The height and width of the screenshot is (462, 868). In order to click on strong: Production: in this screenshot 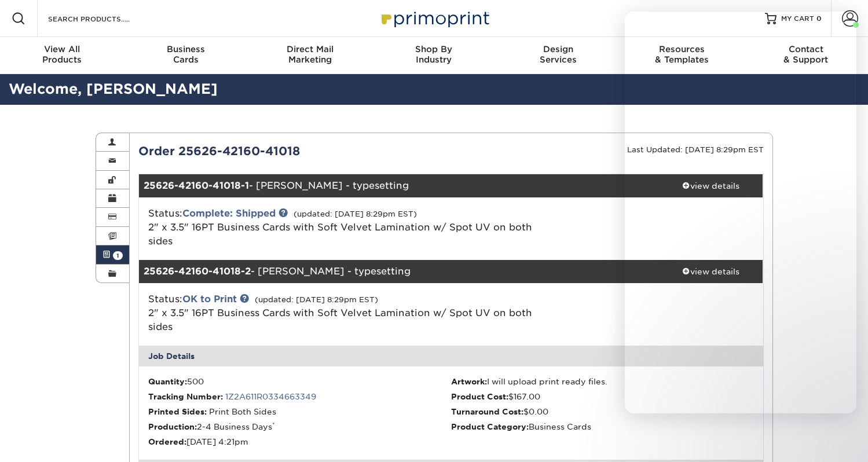, I will do `click(173, 427)`.